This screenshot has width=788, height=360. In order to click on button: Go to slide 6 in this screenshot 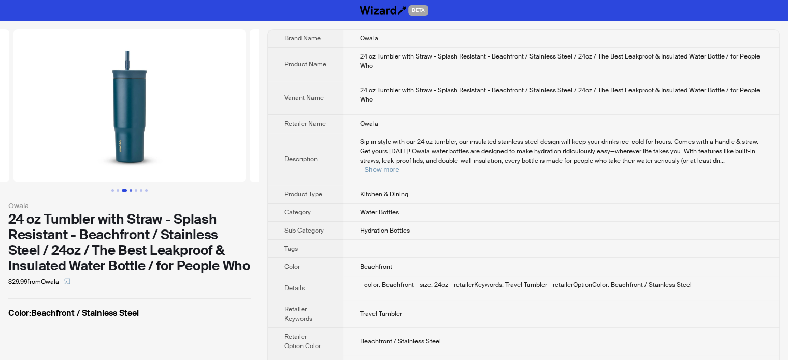, I will do `click(141, 190)`.